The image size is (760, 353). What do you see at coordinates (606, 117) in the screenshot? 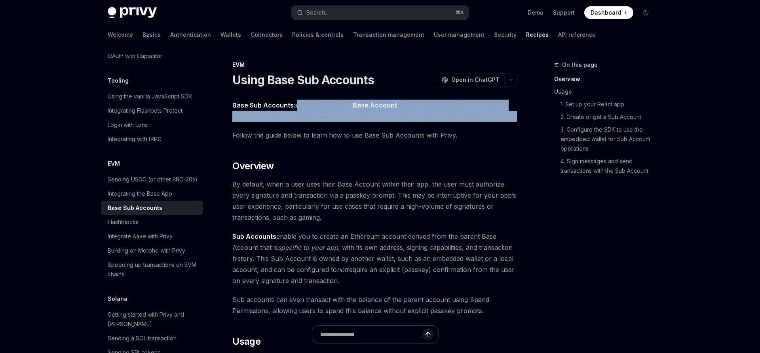
I see `a: 2. Create or get a Sub Account` at bounding box center [606, 117].